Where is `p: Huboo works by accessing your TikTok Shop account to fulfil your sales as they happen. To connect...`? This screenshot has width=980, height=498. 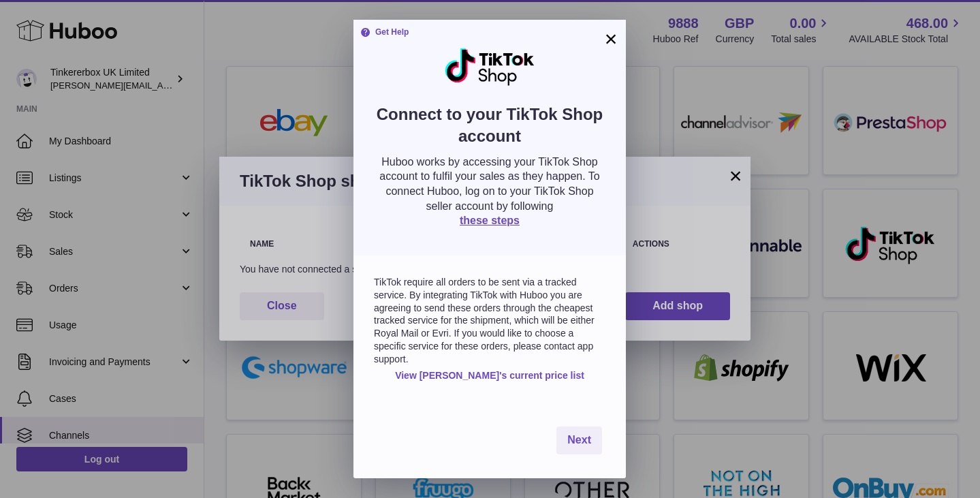
p: Huboo works by accessing your TikTok Shop account to fulfil your sales as they happen. To connect... is located at coordinates (490, 184).